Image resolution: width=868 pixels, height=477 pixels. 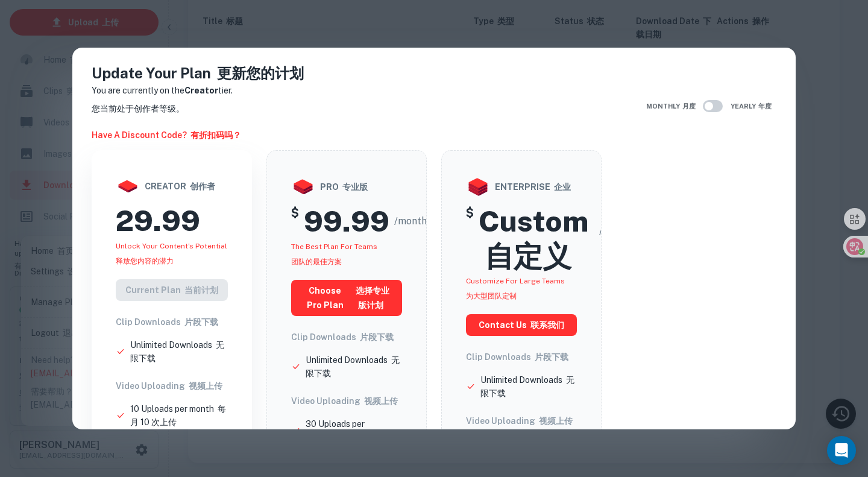 I want to click on h2: Custom, so click(x=537, y=239).